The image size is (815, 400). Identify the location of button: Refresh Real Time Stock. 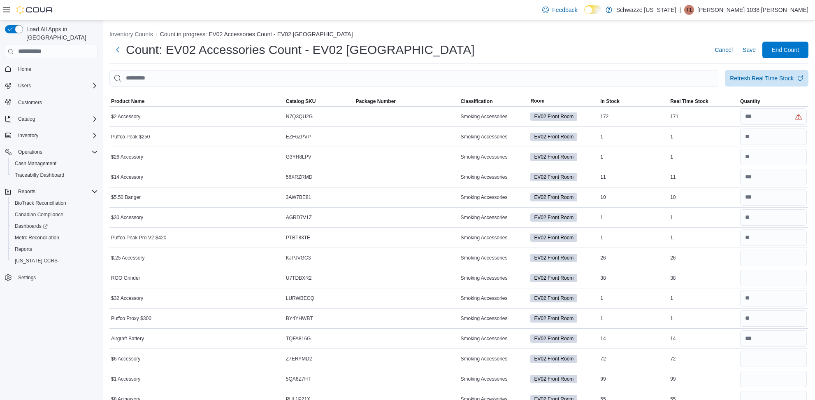
(767, 78).